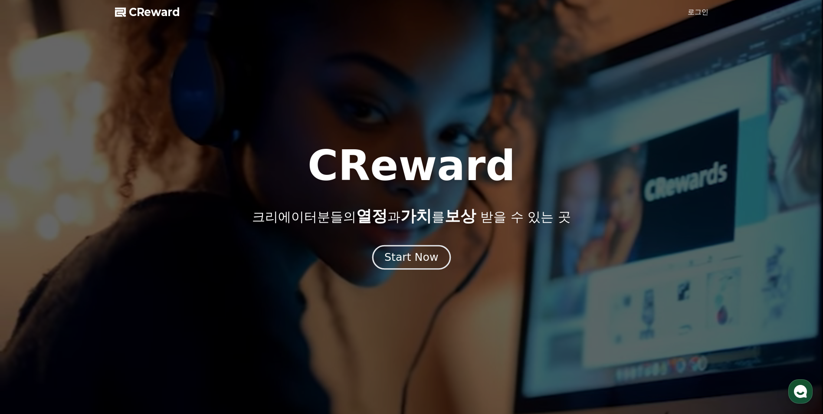 Image resolution: width=823 pixels, height=414 pixels. Describe the element at coordinates (30, 286) in the screenshot. I see `a: 홈` at that location.